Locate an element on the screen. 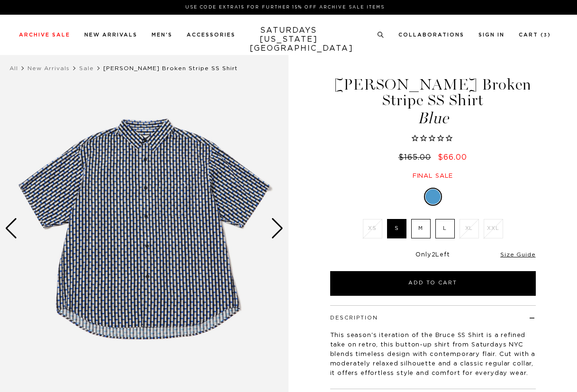 Image resolution: width=577 pixels, height=392 pixels. a: Size Guide is located at coordinates (518, 255).